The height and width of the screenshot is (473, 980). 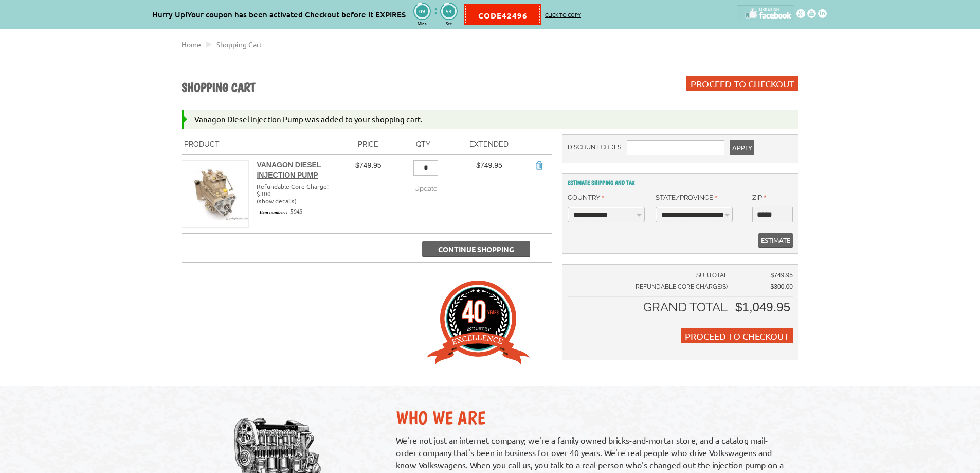 I want to click on span: Apply, so click(x=742, y=148).